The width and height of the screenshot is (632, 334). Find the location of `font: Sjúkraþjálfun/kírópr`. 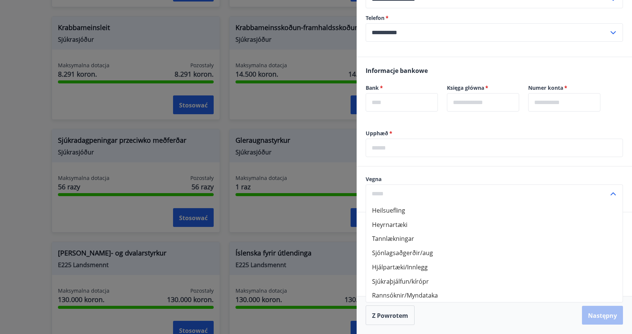

font: Sjúkraþjálfun/kírópr is located at coordinates (400, 281).